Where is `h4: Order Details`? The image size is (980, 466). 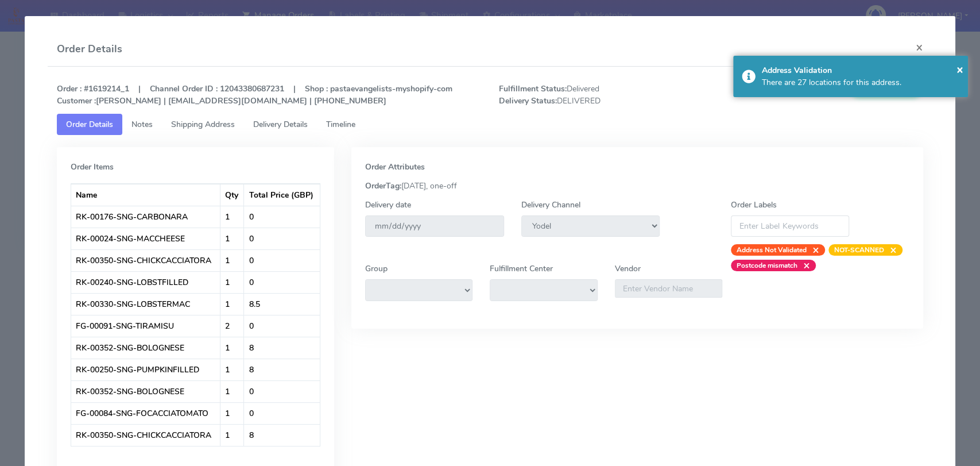
h4: Order Details is located at coordinates (89, 49).